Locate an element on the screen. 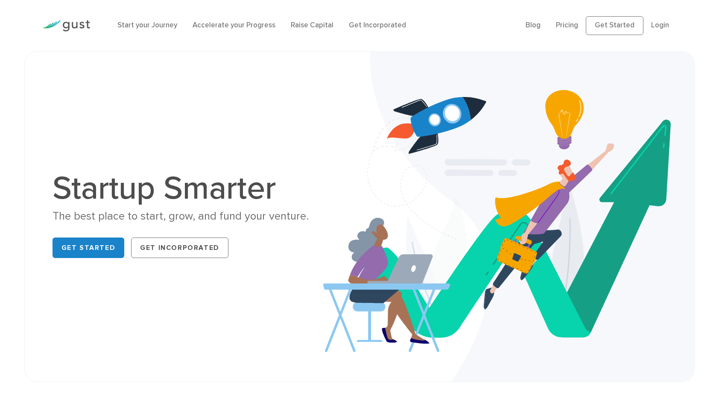 Image resolution: width=719 pixels, height=402 pixels. div: The best place to start, grow, and fund your venture. is located at coordinates (200, 216).